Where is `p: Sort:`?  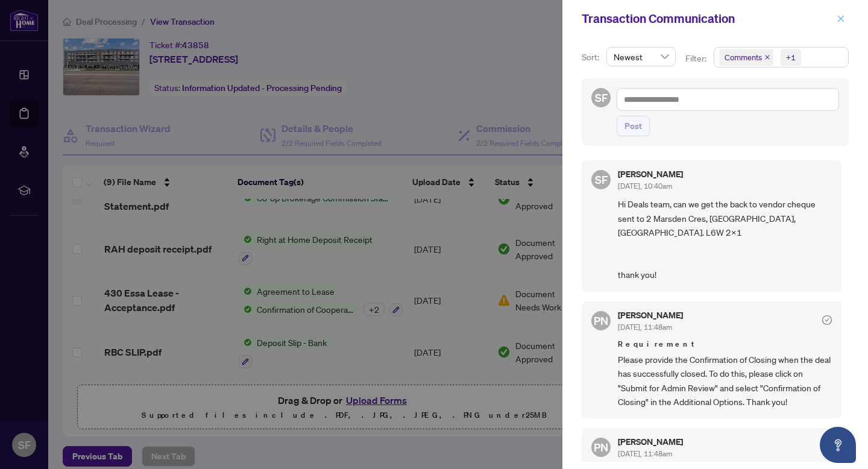 p: Sort: is located at coordinates (592, 58).